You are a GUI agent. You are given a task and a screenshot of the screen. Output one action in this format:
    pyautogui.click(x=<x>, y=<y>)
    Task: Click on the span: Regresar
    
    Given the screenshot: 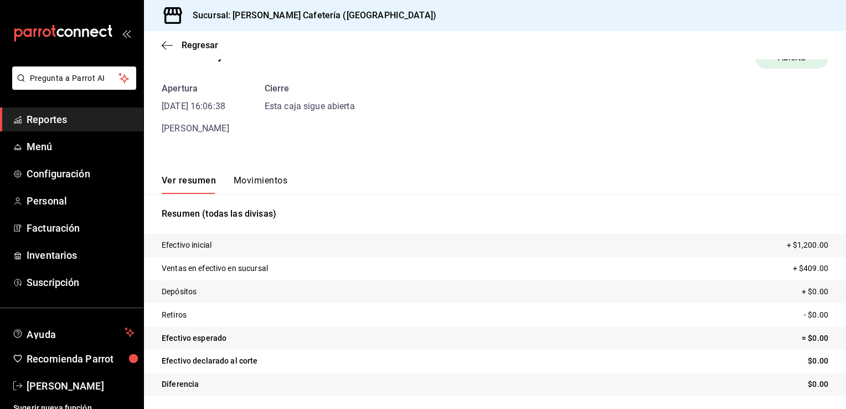 What is the action you would take?
    pyautogui.click(x=200, y=45)
    